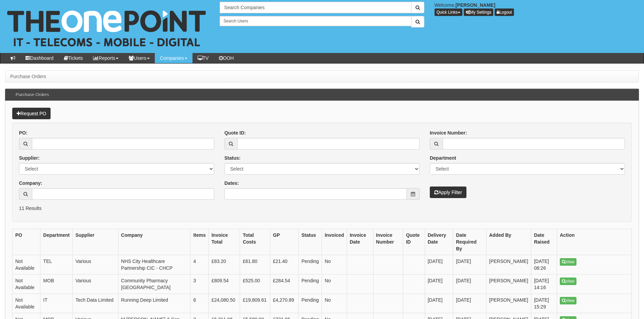 The image size is (644, 319). Describe the element at coordinates (232, 158) in the screenshot. I see `label: Status:` at that location.